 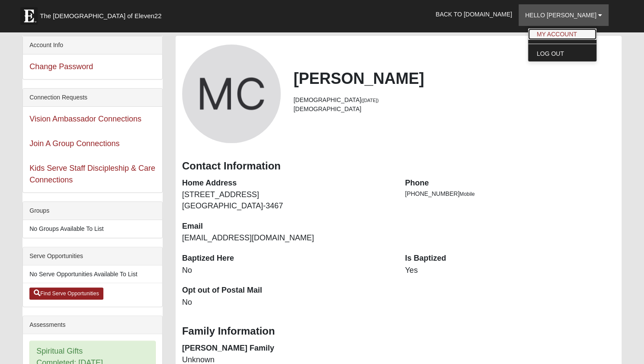 I want to click on h3: Family Information, so click(x=398, y=331).